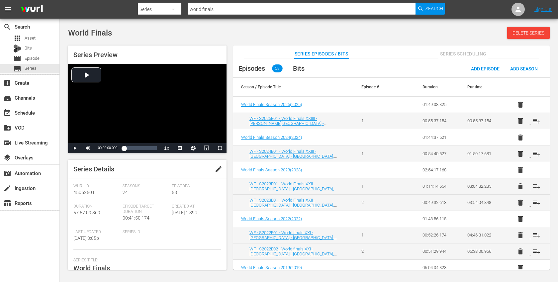 The width and height of the screenshot is (558, 282). I want to click on button: Add Season, so click(524, 68).